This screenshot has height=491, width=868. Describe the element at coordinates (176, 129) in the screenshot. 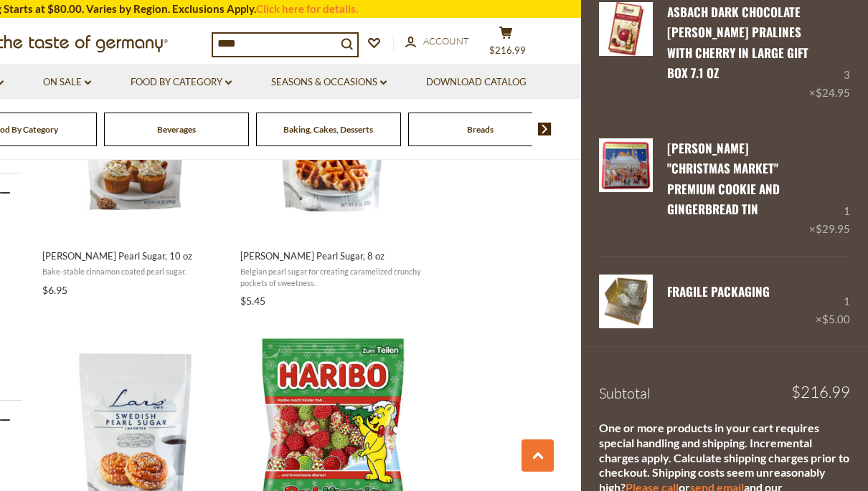

I see `span: Beverages` at that location.